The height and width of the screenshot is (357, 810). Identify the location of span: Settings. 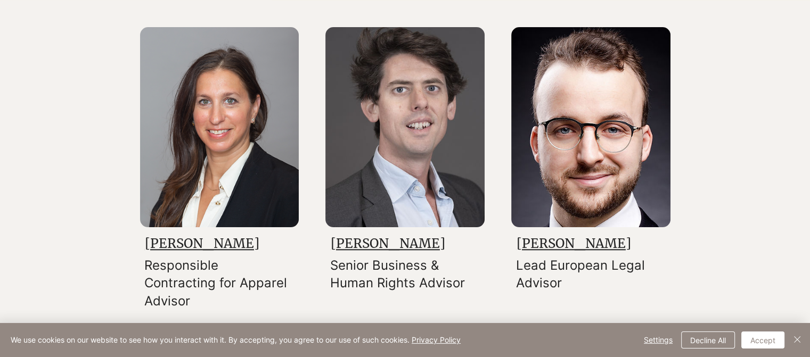
(658, 340).